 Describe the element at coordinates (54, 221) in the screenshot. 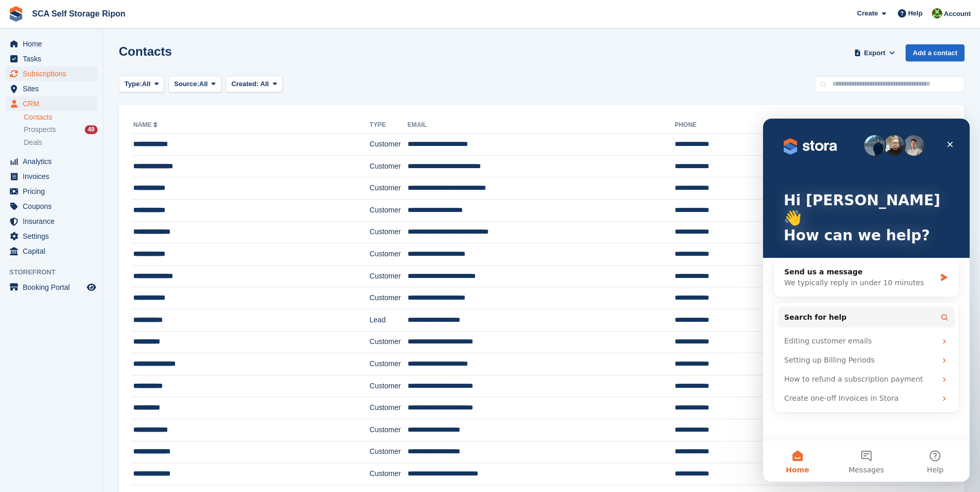

I see `span: Insurance` at that location.